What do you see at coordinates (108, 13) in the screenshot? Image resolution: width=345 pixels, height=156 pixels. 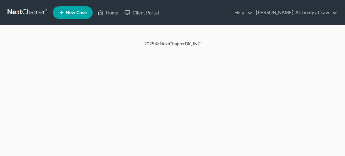 I see `a: Home` at bounding box center [108, 13].